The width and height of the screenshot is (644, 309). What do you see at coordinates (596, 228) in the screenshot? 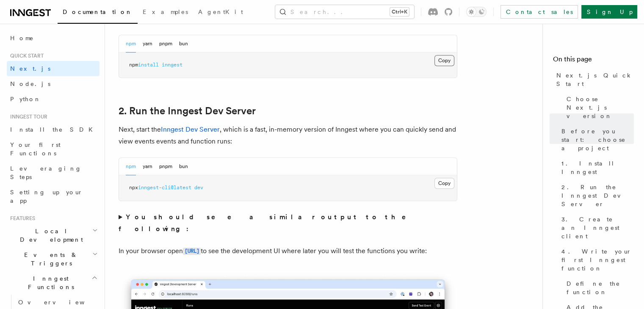
I see `a: 3. Create an Inngest client` at bounding box center [596, 228].